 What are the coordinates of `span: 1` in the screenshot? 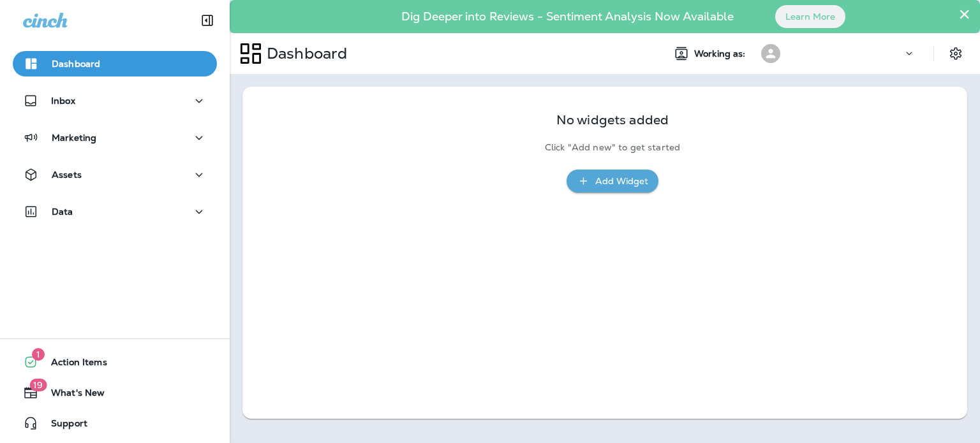 It's located at (38, 355).